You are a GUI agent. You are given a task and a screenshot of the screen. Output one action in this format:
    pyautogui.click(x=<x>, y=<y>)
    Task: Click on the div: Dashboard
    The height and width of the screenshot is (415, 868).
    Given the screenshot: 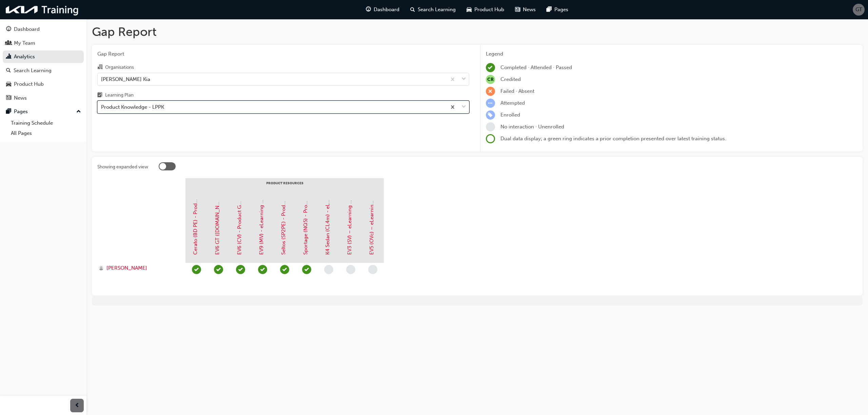 What is the action you would take?
    pyautogui.click(x=26, y=29)
    